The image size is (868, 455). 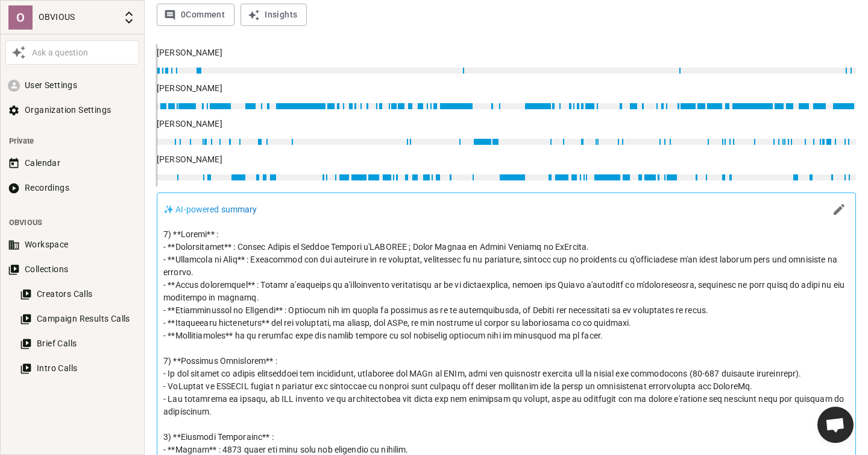 What do you see at coordinates (73, 269) in the screenshot?
I see `button: Collections` at bounding box center [73, 269].